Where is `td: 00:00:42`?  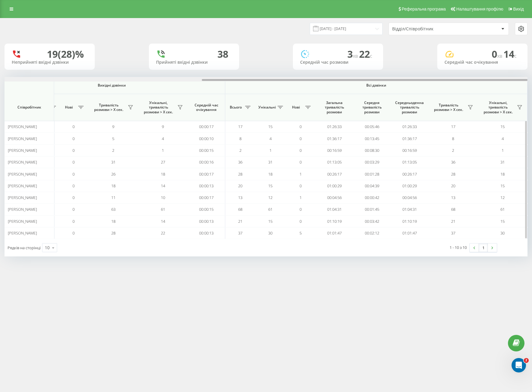 td: 00:00:42 is located at coordinates (372, 197).